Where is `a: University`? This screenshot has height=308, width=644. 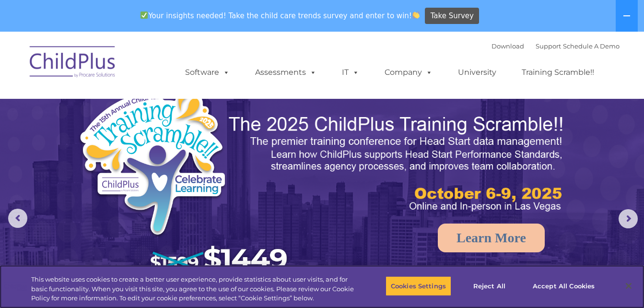
a: University is located at coordinates (478, 72).